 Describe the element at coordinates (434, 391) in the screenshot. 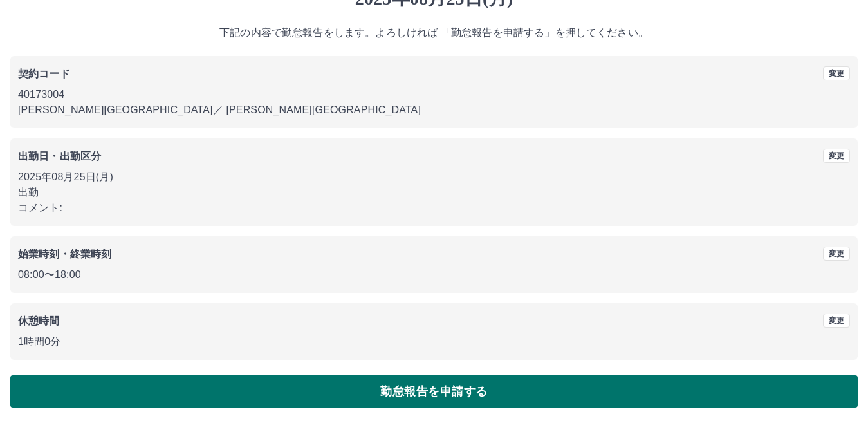

I see `button: 勤怠報告を申請する` at that location.